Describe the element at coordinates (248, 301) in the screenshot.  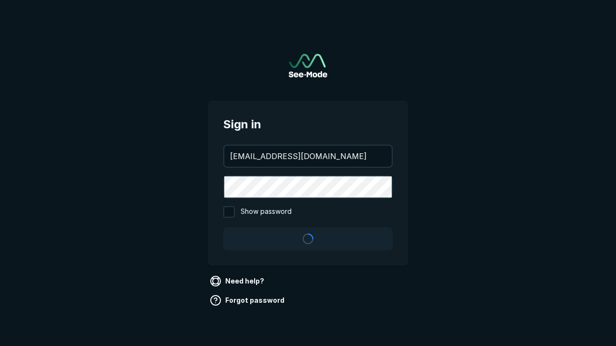
I see `a: Forgot password` at that location.